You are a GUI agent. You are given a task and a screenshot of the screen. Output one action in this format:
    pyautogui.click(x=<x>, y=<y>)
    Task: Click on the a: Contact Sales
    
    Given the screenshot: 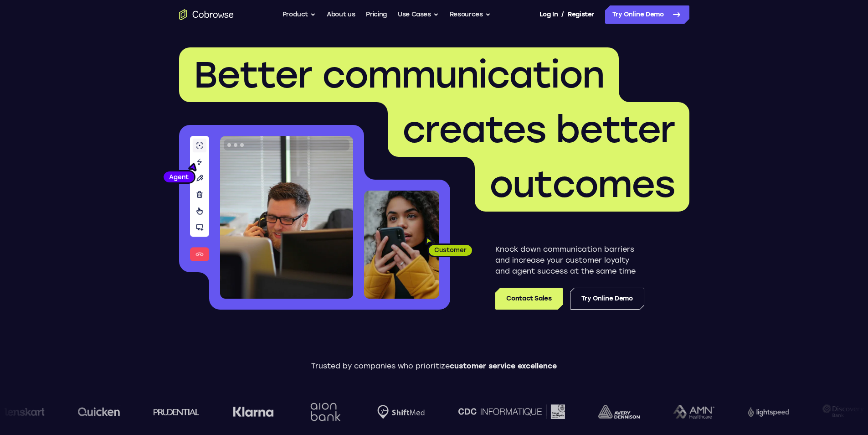 What is the action you would take?
    pyautogui.click(x=529, y=299)
    